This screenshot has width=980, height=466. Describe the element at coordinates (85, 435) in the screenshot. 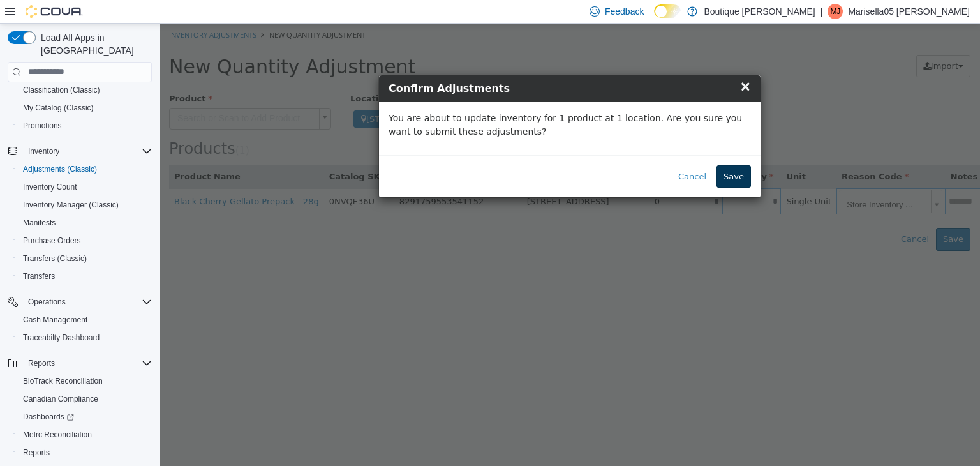

I see `button: Metrc Reconciliation` at that location.